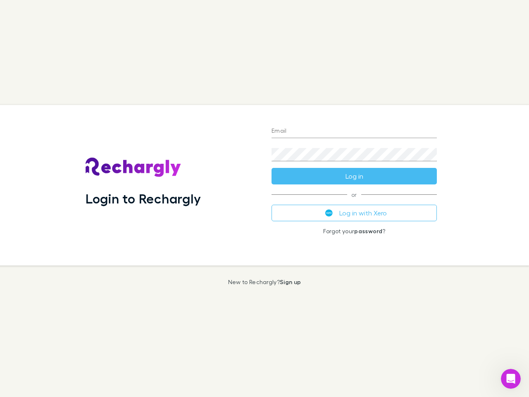 This screenshot has height=397, width=529. Describe the element at coordinates (354, 213) in the screenshot. I see `button: Log in with Xero` at that location.